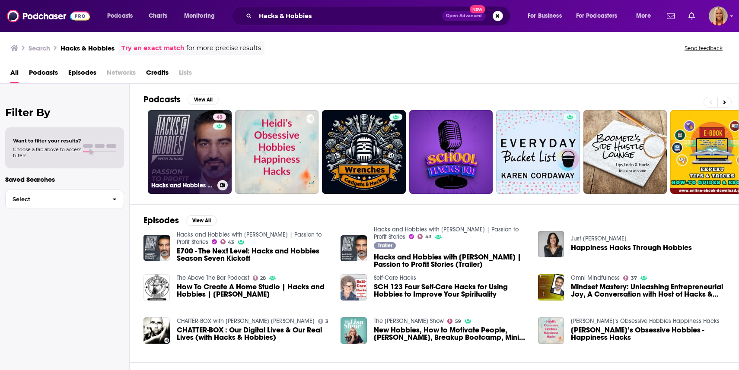 The height and width of the screenshot is (370, 739). Describe the element at coordinates (156, 330) in the screenshot. I see `img: CHATTER-BOX : Our Digital Lives & Our Real Lives (with Hacks & Hobbies)` at that location.